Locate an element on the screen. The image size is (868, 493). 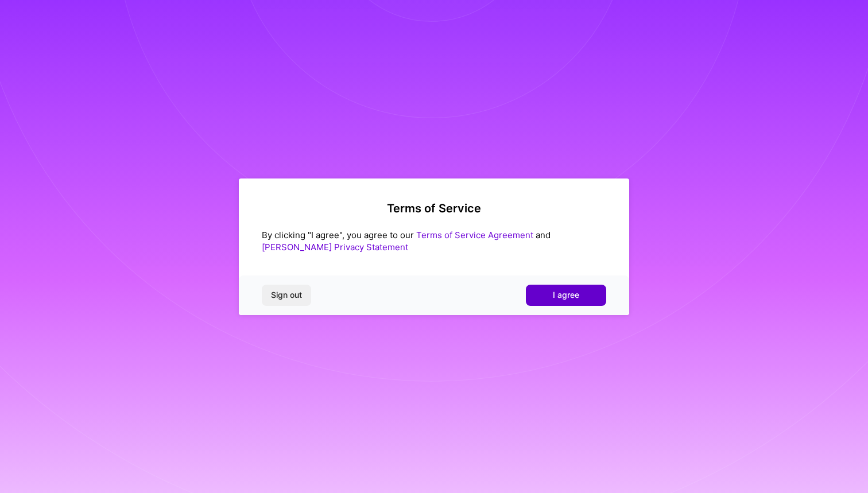
span: I agree is located at coordinates (566, 295).